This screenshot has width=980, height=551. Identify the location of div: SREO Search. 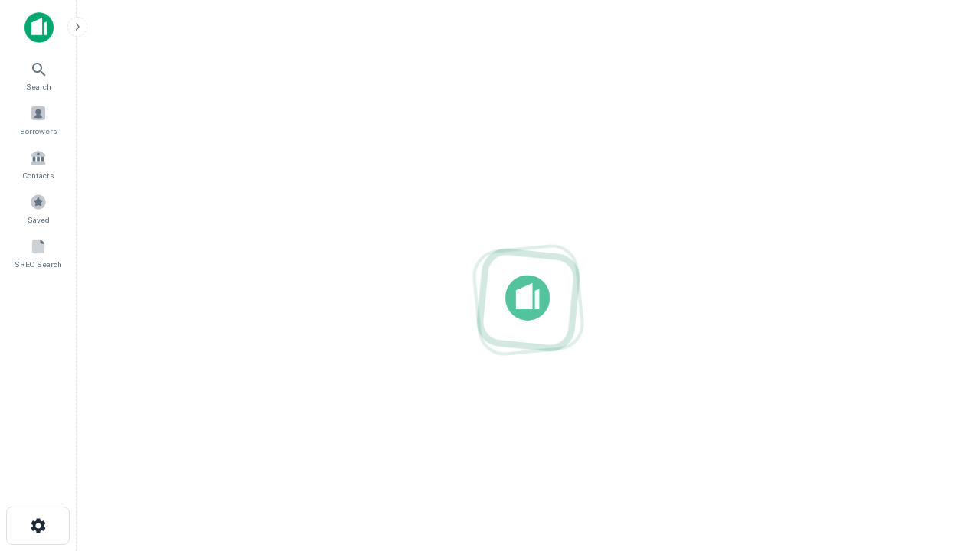
(38, 253).